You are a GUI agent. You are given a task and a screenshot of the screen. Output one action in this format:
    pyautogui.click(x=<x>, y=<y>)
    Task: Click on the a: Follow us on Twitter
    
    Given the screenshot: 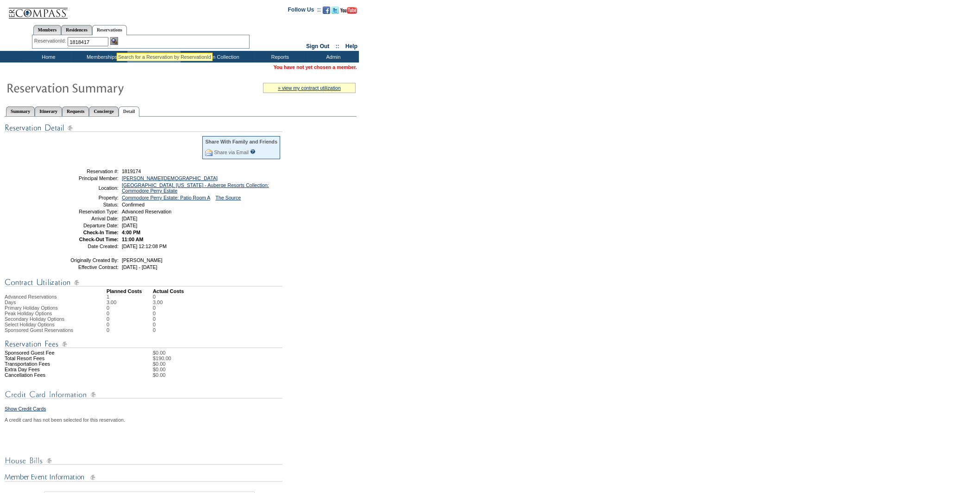 What is the action you would take?
    pyautogui.click(x=335, y=12)
    